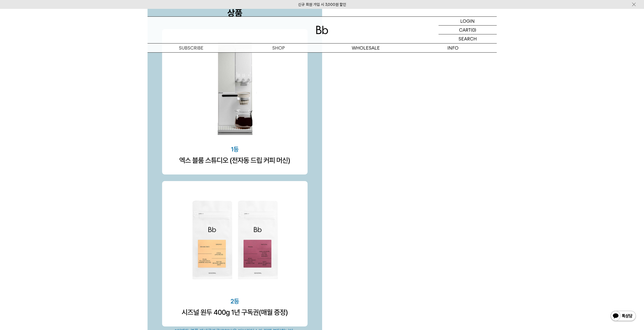  What do you see at coordinates (322, 30) in the screenshot?
I see `img: 로고` at bounding box center [322, 30].